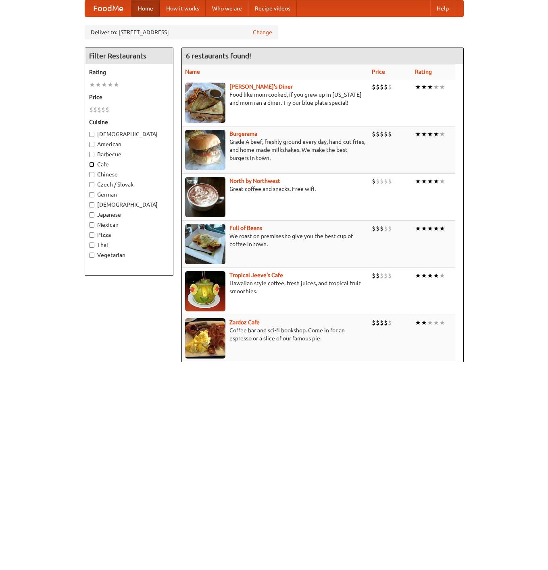 This screenshot has height=570, width=548. I want to click on input: Cafe, so click(92, 164).